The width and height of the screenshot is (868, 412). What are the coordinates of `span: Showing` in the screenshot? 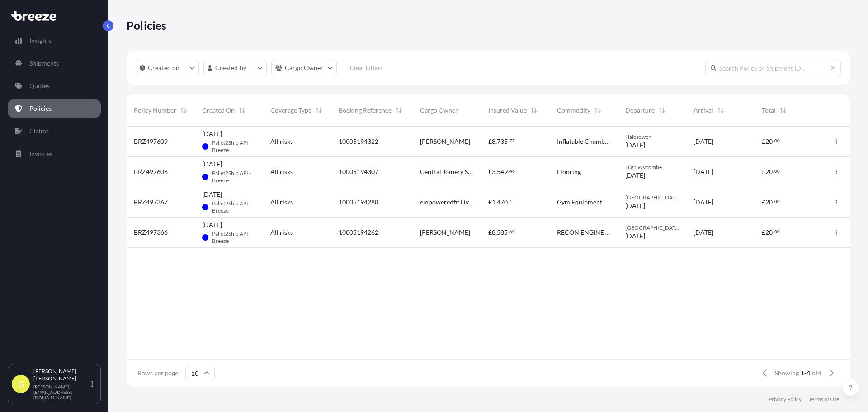 It's located at (786, 373).